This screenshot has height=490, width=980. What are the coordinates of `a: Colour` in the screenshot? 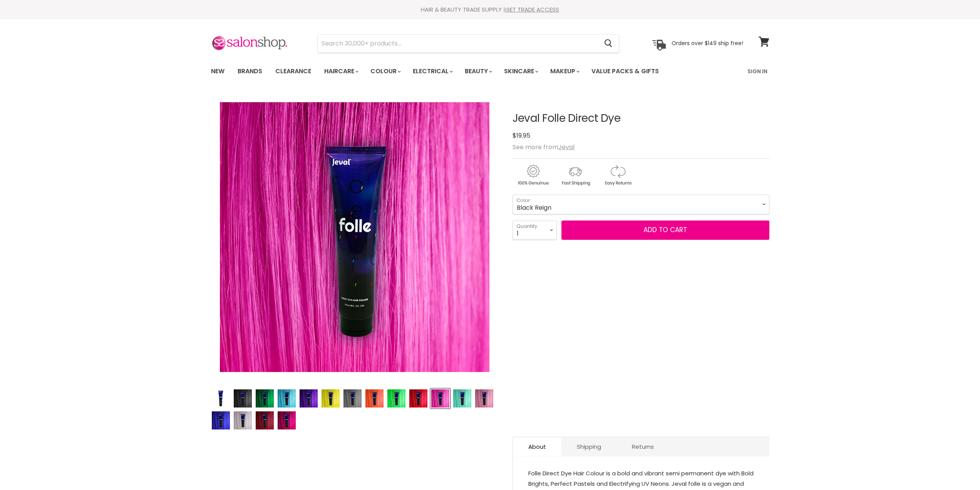 It's located at (385, 71).